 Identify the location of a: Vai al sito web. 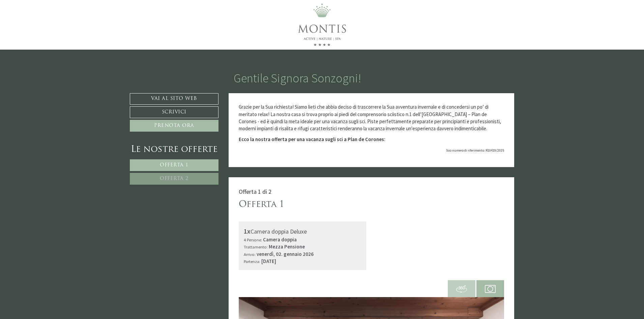
(174, 99).